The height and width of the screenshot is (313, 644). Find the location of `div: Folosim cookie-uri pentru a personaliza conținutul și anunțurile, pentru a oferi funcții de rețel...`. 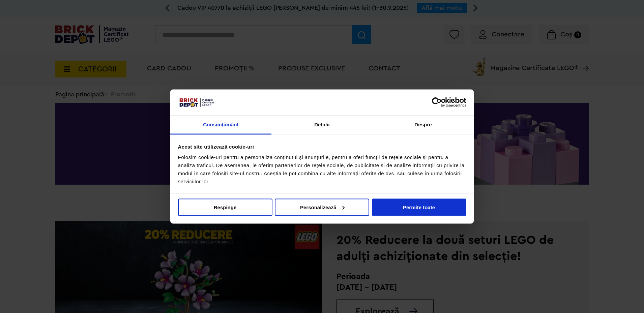

div: Folosim cookie-uri pentru a personaliza conținutul și anunțurile, pentru a oferi funcții de rețel... is located at coordinates (322, 170).